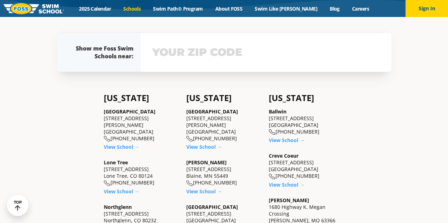 The width and height of the screenshot is (448, 223). Describe the element at coordinates (278, 112) in the screenshot. I see `a: Ballwin` at that location.